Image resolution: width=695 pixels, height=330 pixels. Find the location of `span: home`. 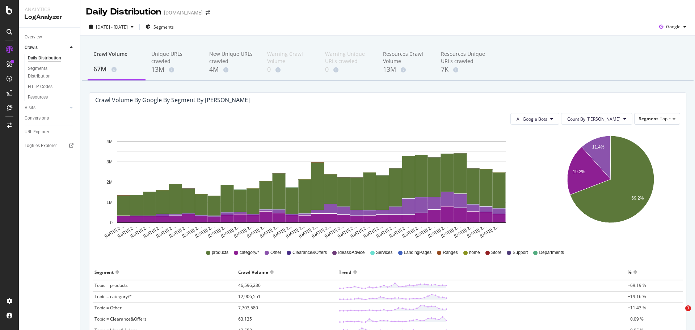

span: home is located at coordinates (475, 252).